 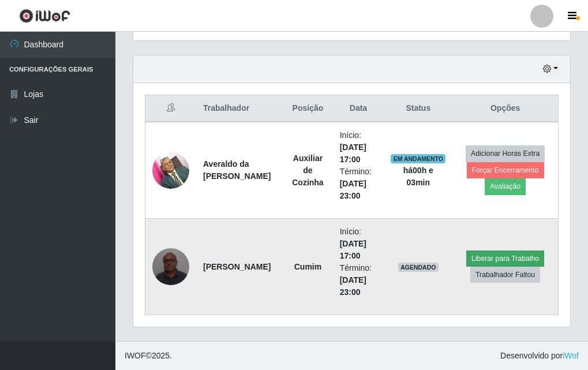 I want to click on strong: Auxiliar de Cozinha, so click(x=307, y=171).